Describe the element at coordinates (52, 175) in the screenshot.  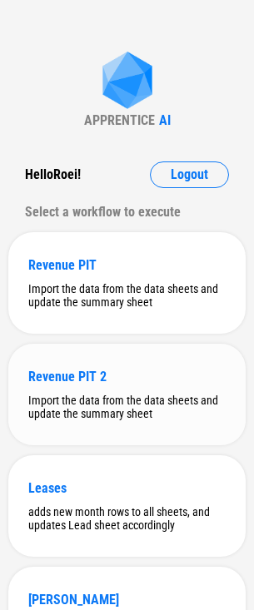
I see `div: Hello Roei !` at that location.